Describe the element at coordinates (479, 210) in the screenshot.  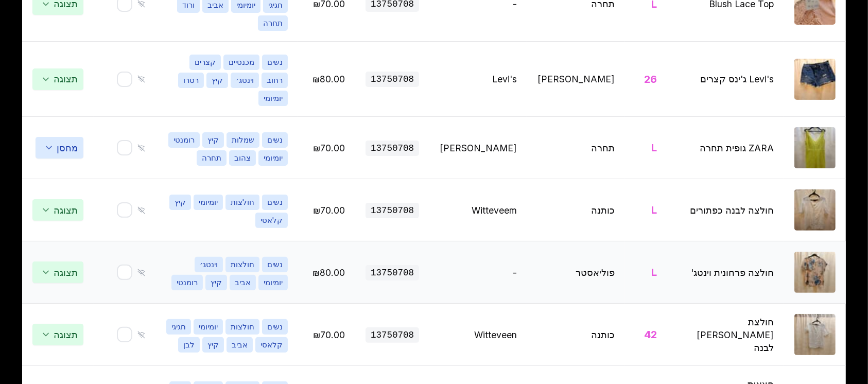
I see `td: Witteveem` at that location.